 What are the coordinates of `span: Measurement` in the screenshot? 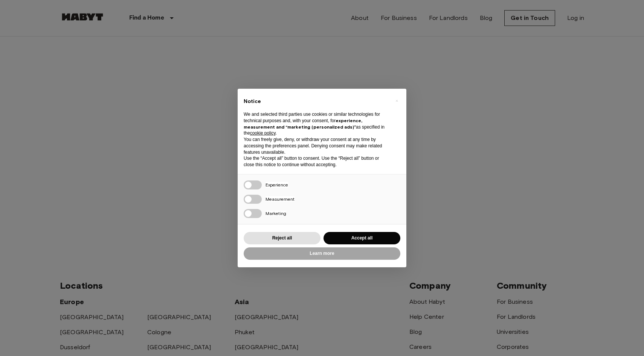 It's located at (280, 199).